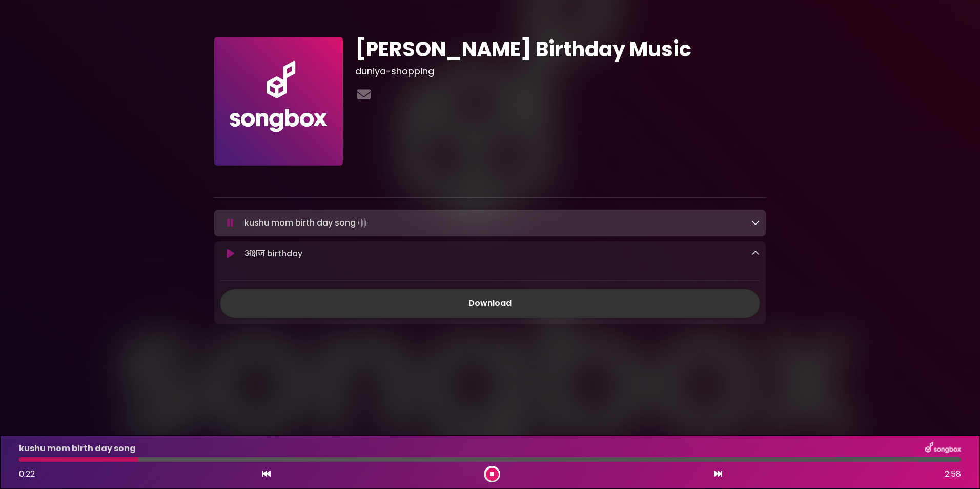  I want to click on p: kushu mom birth day song, so click(307, 223).